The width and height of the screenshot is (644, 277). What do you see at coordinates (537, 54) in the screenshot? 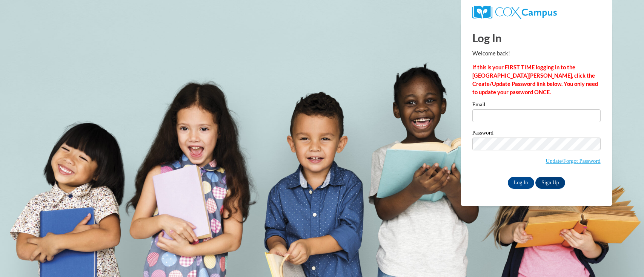
I see `p: Welcome back!` at bounding box center [537, 54].